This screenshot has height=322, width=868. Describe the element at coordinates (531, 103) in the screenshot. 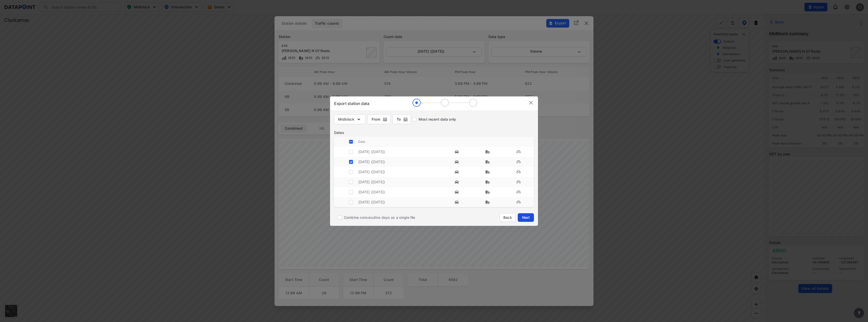

I see `img: IvGo9hDFjq0U70AQfCTEoVEAFwAAAAASUVORK5CYII=` at that location.